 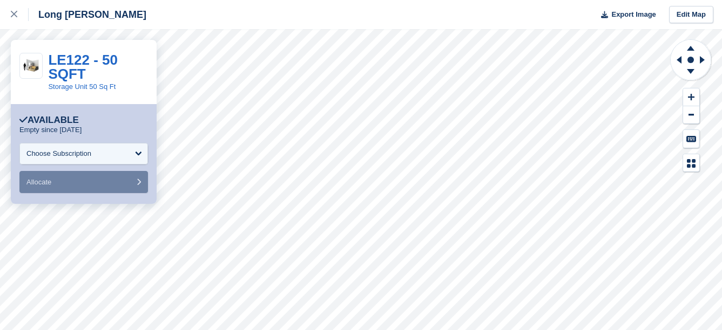 What do you see at coordinates (691, 97) in the screenshot?
I see `button: Zoom In` at bounding box center [691, 97].